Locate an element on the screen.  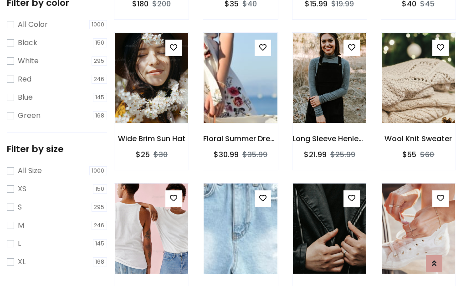
label: XS is located at coordinates (22, 189).